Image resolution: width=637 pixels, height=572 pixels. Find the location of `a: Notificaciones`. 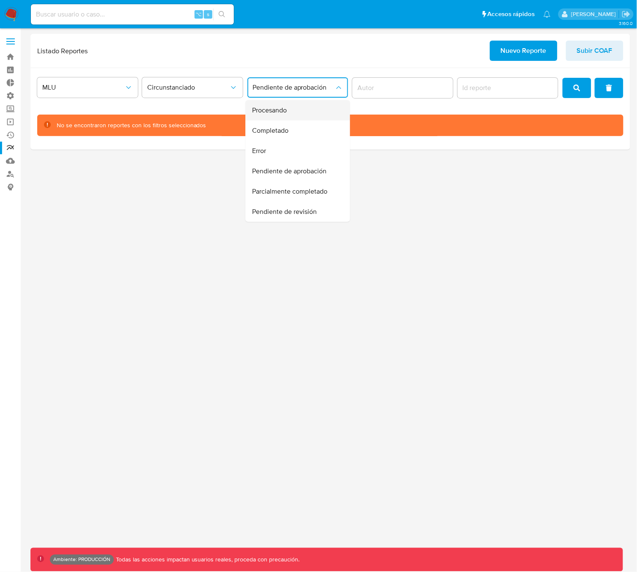

a: Notificaciones is located at coordinates (547, 14).